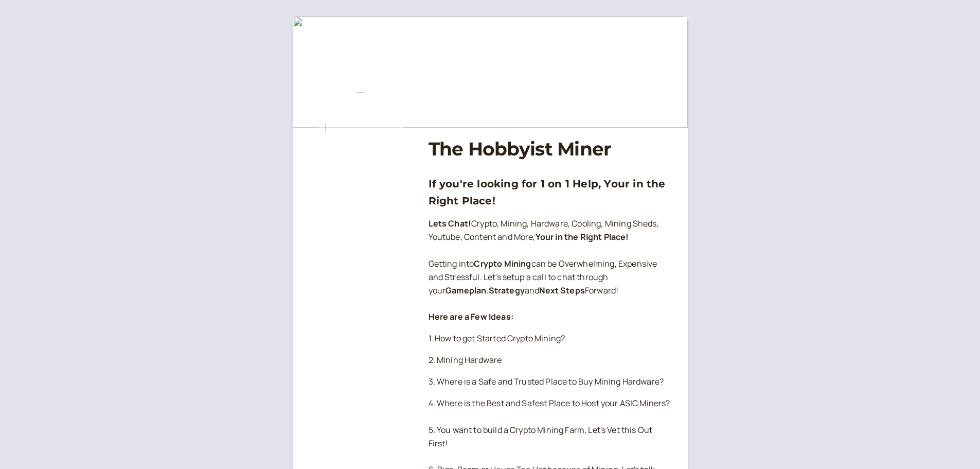 This screenshot has height=469, width=980. What do you see at coordinates (550, 270) in the screenshot?
I see `p: Crypto, Mining, Hardware, Cooling, Mining Sheds, Youtube, Content and More, Getting into can be O...` at bounding box center [550, 270].